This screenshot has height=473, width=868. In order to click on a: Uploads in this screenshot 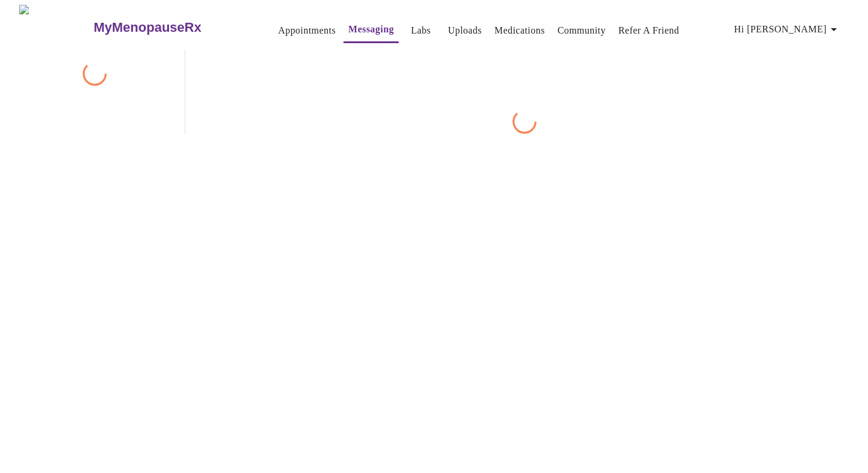, I will do `click(464, 31)`.